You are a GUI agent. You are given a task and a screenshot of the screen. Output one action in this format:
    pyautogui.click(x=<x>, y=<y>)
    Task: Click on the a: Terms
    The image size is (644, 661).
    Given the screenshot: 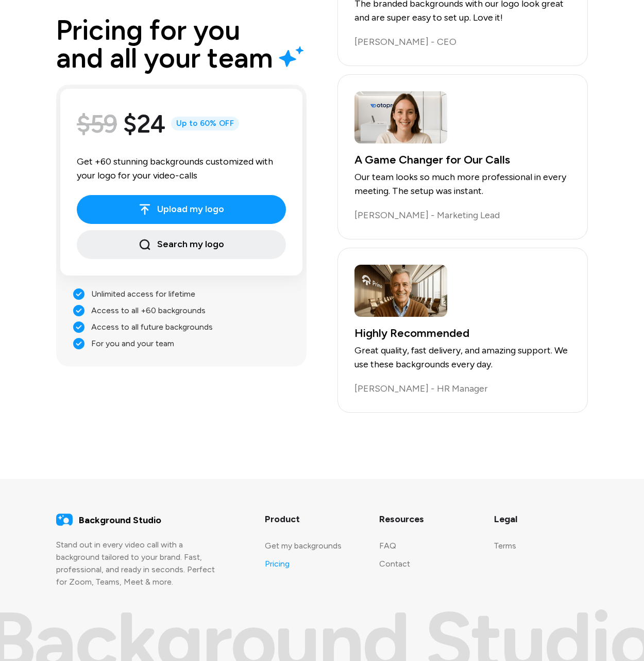 What is the action you would take?
    pyautogui.click(x=506, y=545)
    